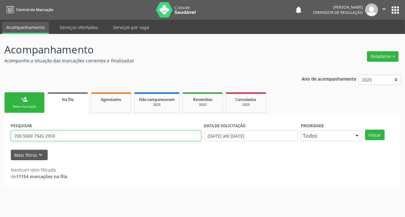 Image resolution: width=405 pixels, height=217 pixels. What do you see at coordinates (111, 100) in the screenshot?
I see `span: Agendados` at bounding box center [111, 100].